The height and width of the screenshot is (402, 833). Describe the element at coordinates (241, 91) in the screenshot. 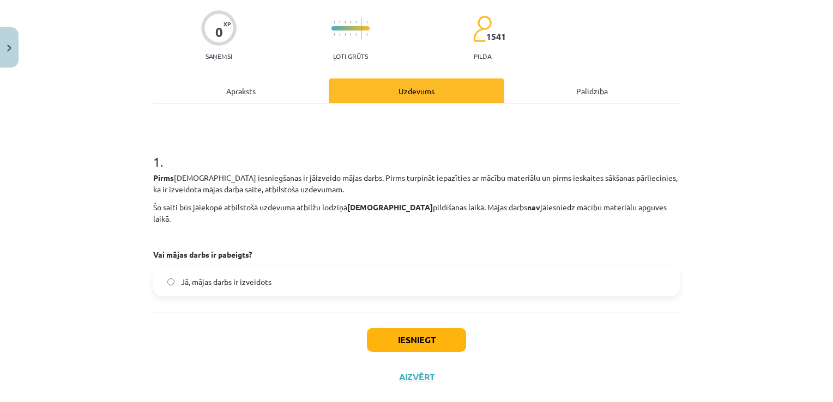

I see `div: Apraksts` at that location.